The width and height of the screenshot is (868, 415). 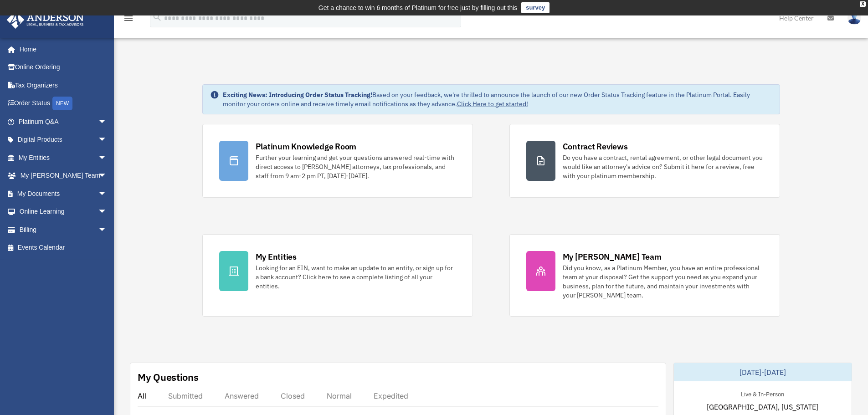 I want to click on div: Answered, so click(x=242, y=396).